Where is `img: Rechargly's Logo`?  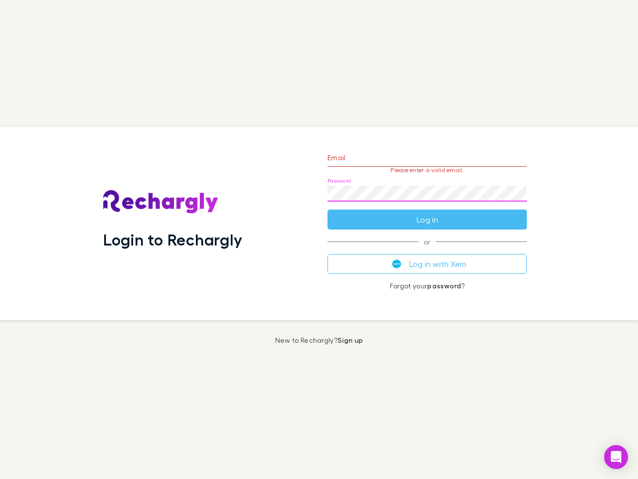 img: Rechargly's Logo is located at coordinates (161, 202).